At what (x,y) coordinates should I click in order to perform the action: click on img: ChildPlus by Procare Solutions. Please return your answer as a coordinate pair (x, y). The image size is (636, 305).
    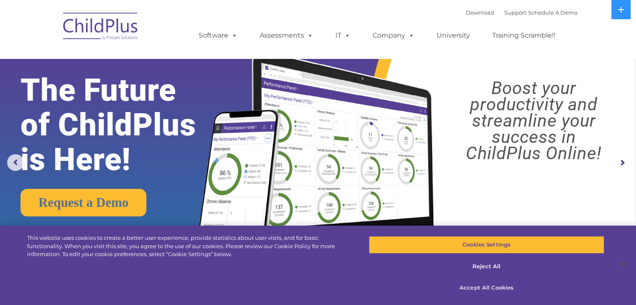
    Looking at the image, I should click on (101, 28).